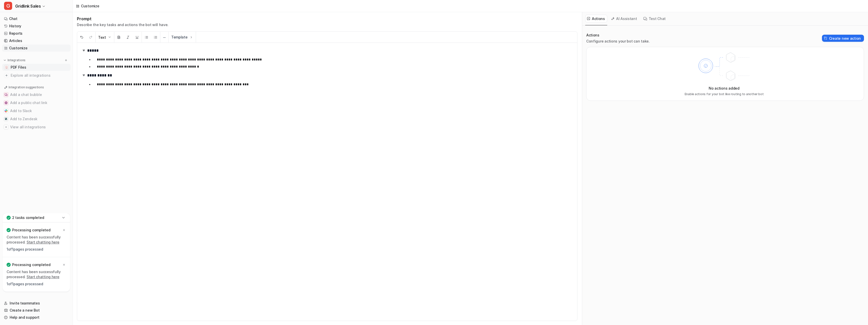 The height and width of the screenshot is (325, 868). I want to click on button: Test Chat, so click(654, 19).